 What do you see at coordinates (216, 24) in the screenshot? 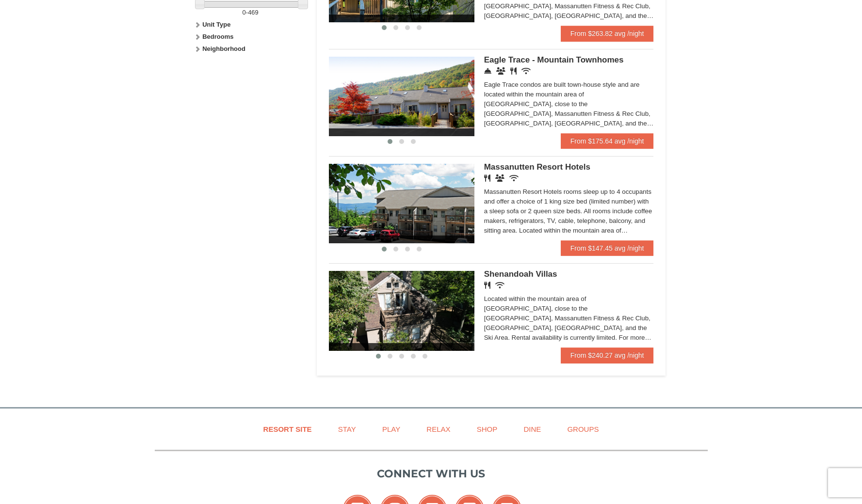
I see `strong: Unit Type` at bounding box center [216, 24].